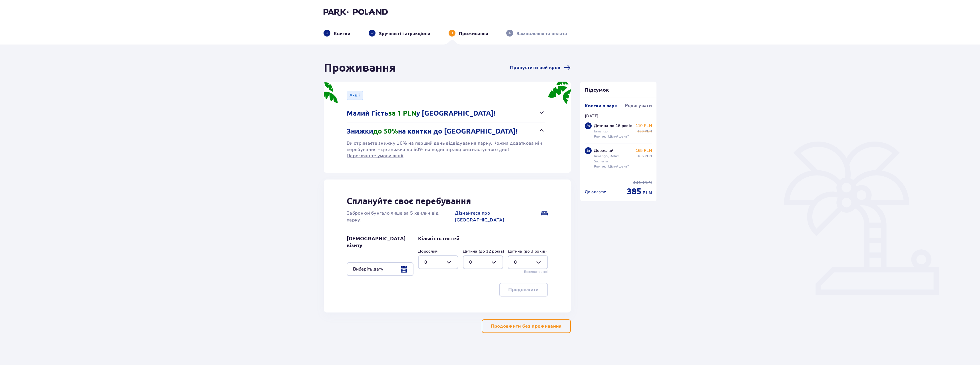 The image size is (980, 365). What do you see at coordinates (641, 131) in the screenshot?
I see `span: 130` at bounding box center [641, 131].